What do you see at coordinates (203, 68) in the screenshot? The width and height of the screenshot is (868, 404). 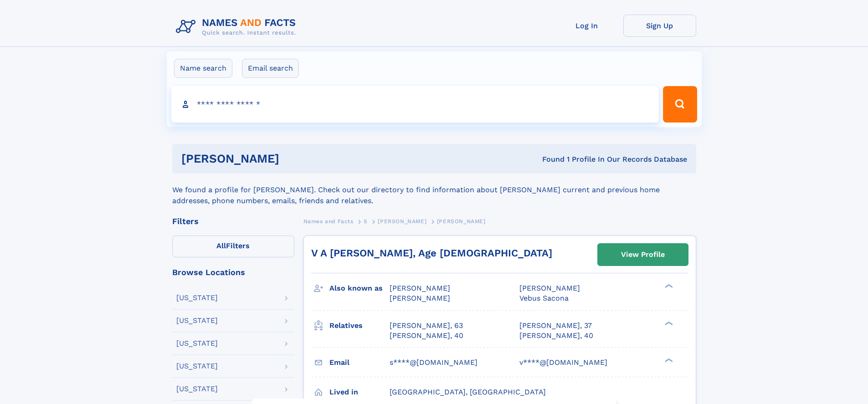 I see `label: Name search` at bounding box center [203, 68].